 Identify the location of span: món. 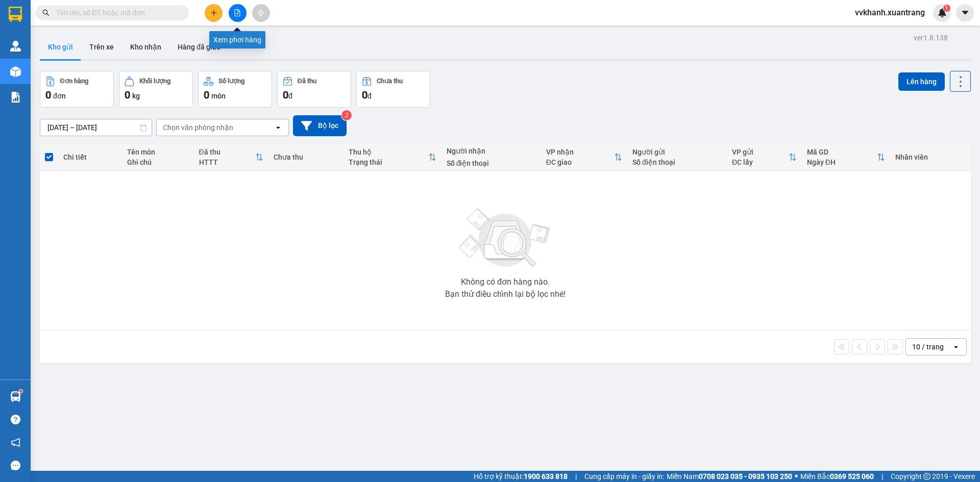
(219, 96).